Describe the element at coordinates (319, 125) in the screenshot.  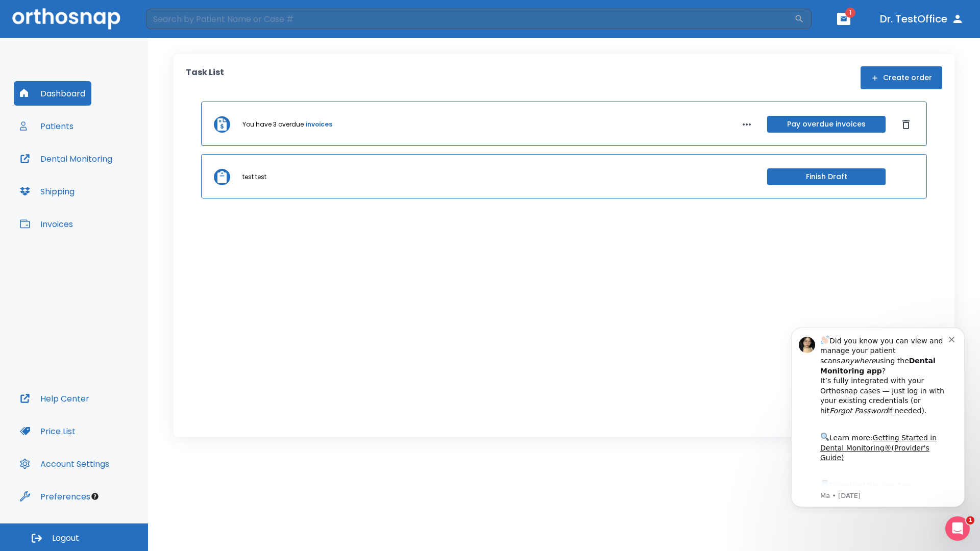
I see `a: invoices` at that location.